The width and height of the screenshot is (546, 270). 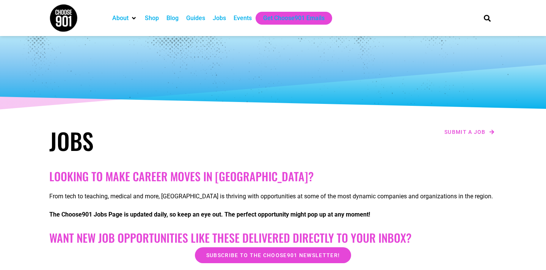 I want to click on div: Guides, so click(x=195, y=18).